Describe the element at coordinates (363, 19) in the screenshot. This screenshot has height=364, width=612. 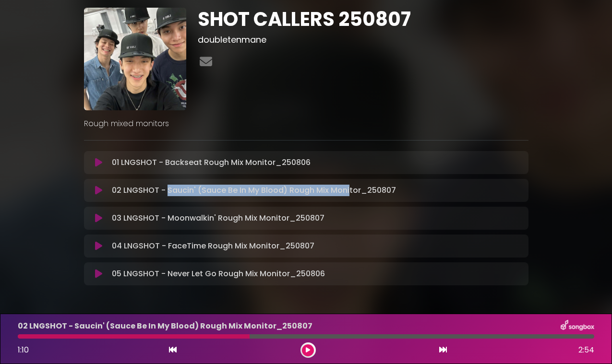
I see `h1: SHOT CALLERS 250807` at that location.